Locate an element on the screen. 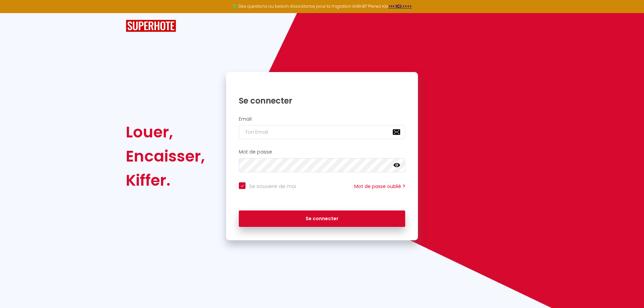  div: Encaisser, is located at coordinates (166, 156).